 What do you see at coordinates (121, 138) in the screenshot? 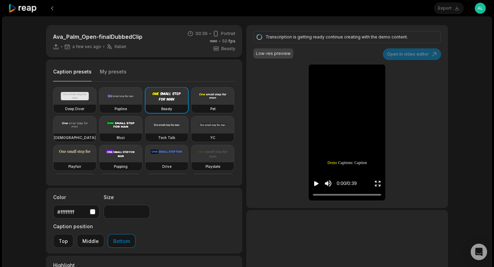
I see `h3: Mozi` at bounding box center [121, 138].